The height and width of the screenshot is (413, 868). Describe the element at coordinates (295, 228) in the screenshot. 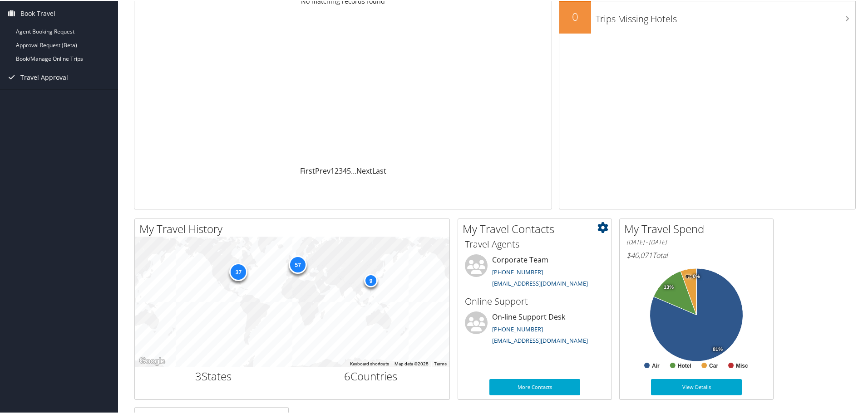

I see `h2: My Travel History` at that location.